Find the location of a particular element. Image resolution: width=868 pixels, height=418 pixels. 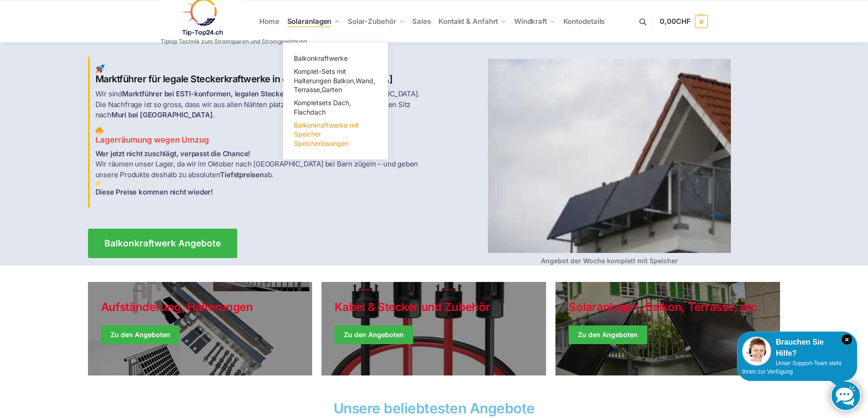

span: Solaranlagen is located at coordinates (309, 21).